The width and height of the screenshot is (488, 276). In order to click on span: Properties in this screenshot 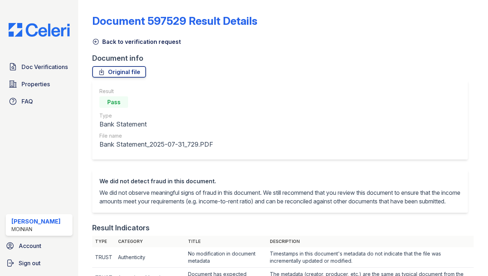, I will do `click(36, 84)`.